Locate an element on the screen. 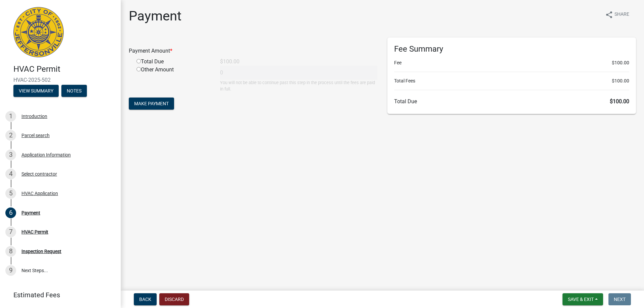  div: 2 is located at coordinates (11, 136).